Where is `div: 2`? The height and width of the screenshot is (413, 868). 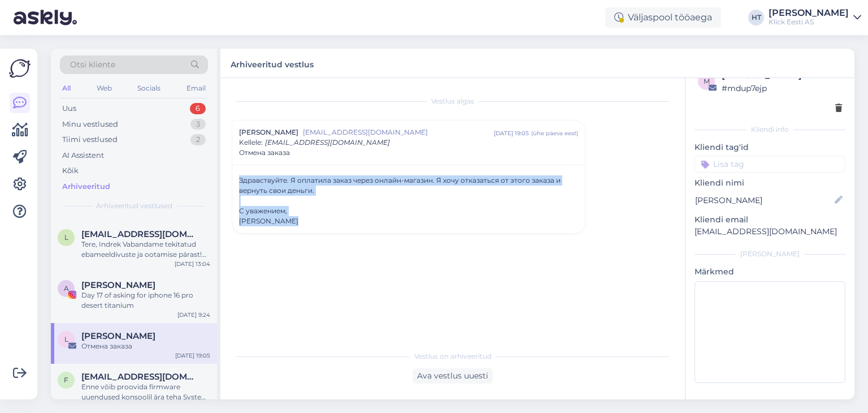 div: 2 is located at coordinates (198, 140).